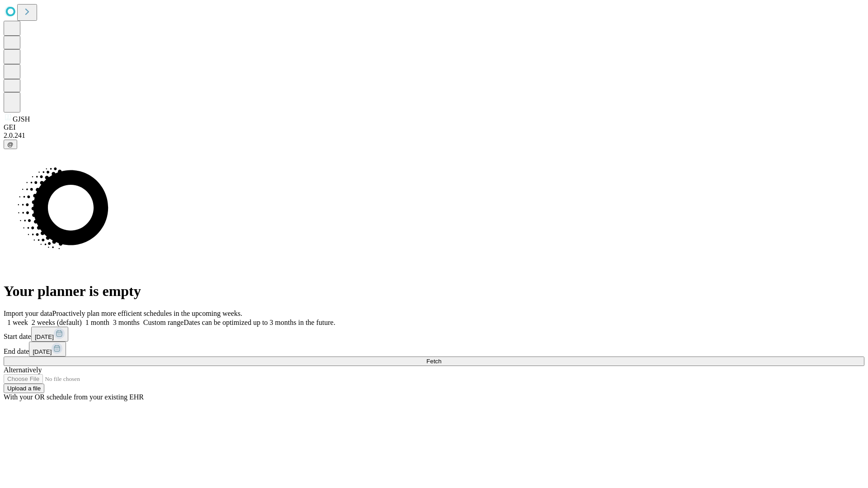 Image resolution: width=868 pixels, height=488 pixels. I want to click on span: With your OR schedule from your existing EHR, so click(74, 396).